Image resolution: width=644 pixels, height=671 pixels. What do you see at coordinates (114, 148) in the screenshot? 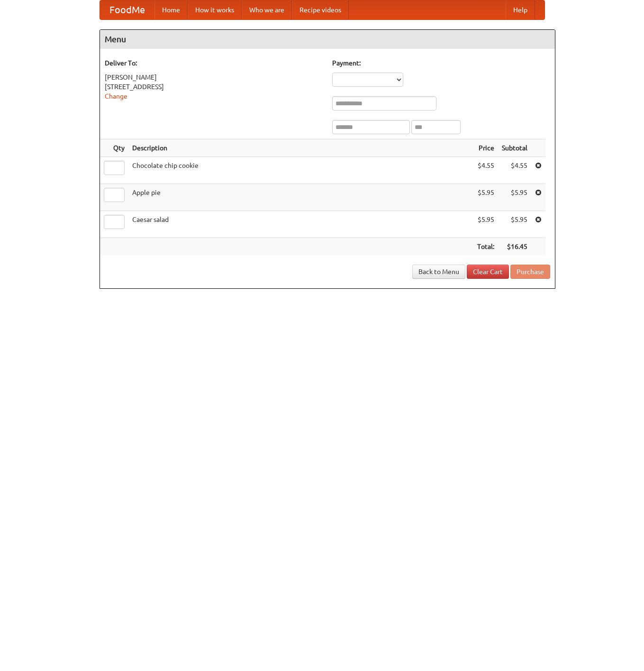
I see `th: Qty` at bounding box center [114, 148].